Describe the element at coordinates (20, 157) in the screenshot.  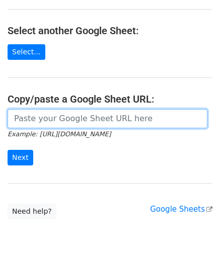
I see `input: Next` at that location.